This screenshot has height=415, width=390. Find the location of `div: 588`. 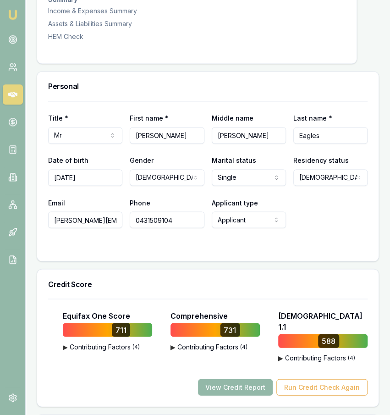

div: 588 is located at coordinates (329, 341).